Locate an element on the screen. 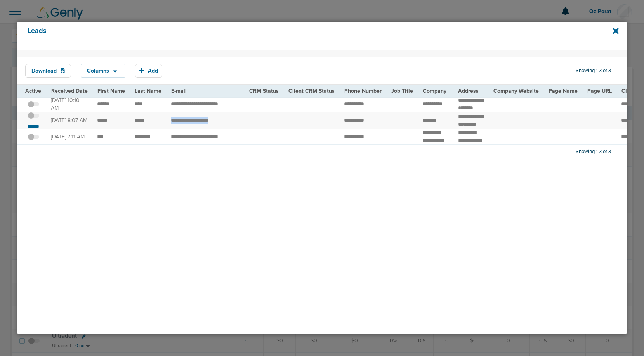 This screenshot has width=644, height=356. span: E-mail is located at coordinates (179, 91).